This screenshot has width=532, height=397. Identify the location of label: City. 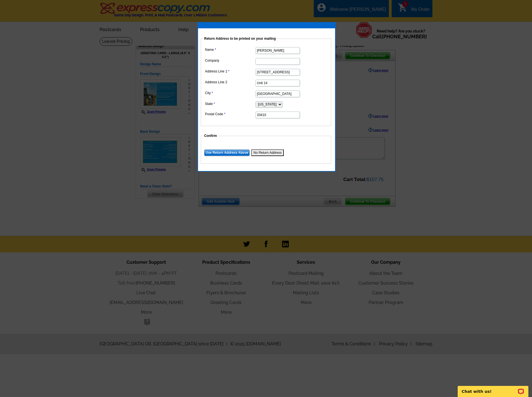
(230, 93).